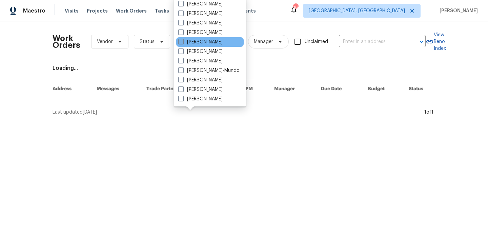 The height and width of the screenshot is (235, 488). What do you see at coordinates (237, 112) in the screenshot?
I see `div: Last updated` at bounding box center [237, 112].